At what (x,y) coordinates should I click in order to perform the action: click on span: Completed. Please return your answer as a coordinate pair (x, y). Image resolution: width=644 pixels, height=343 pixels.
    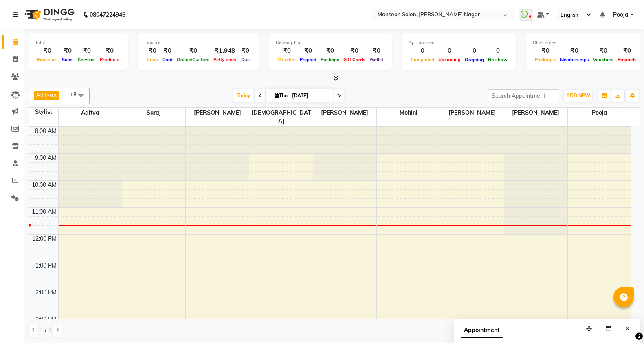
    Looking at the image, I should click on (422, 59).